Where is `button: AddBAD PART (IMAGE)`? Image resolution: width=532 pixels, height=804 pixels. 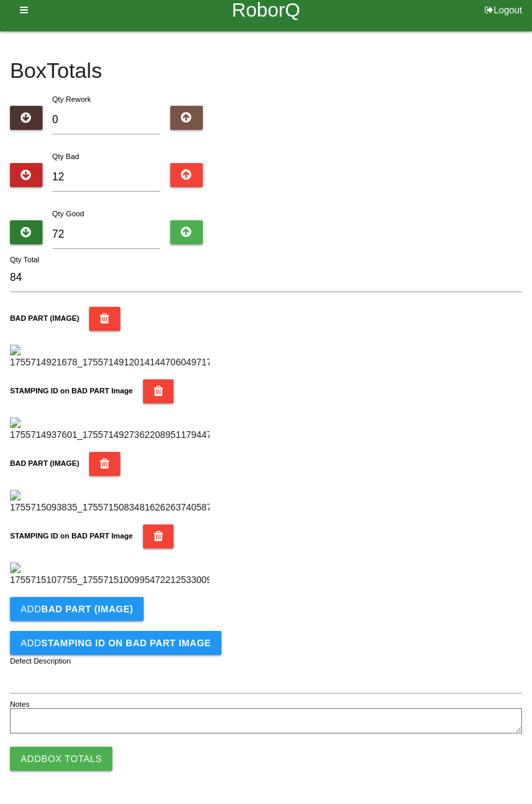 button: AddBAD PART (IMAGE) is located at coordinates (77, 609).